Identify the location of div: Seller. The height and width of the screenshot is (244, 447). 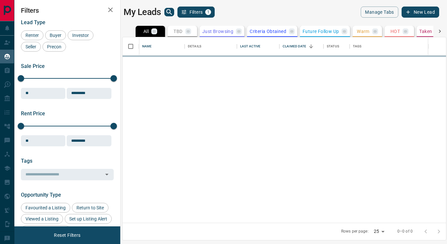
(31, 47).